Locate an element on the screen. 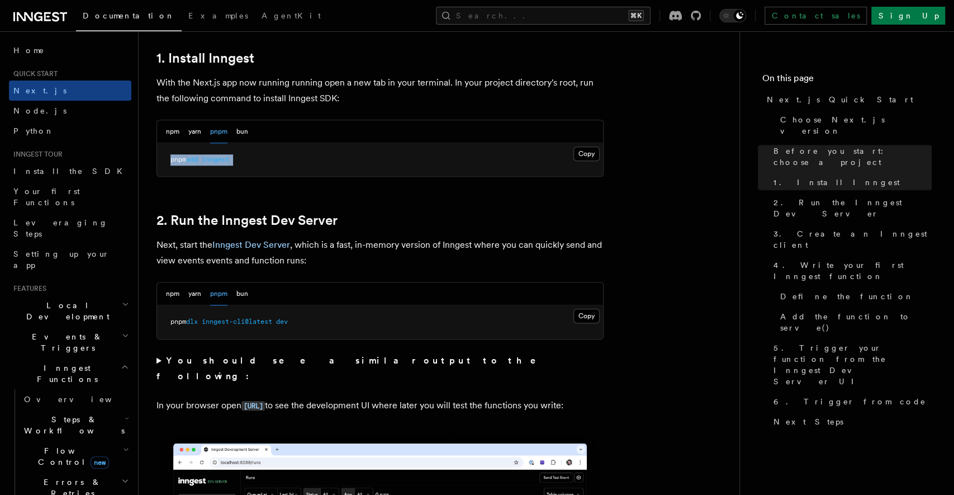 The image size is (954, 495). span: 6. Trigger from code is located at coordinates (850, 401).